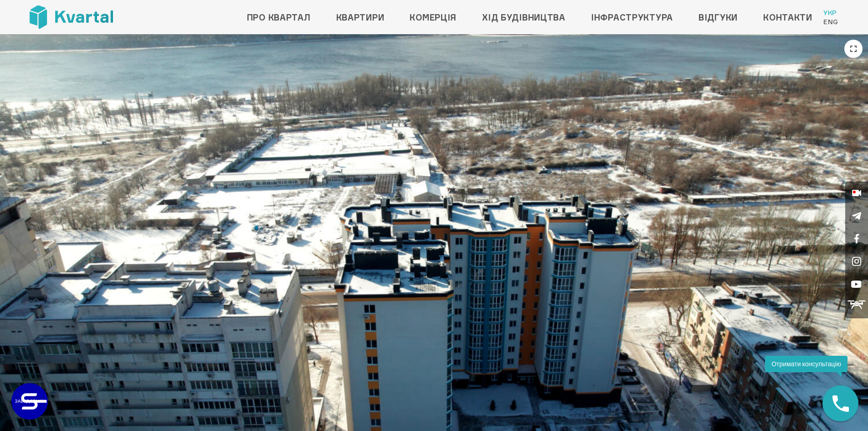 This screenshot has width=868, height=431. I want to click on a: Інфраструктура, so click(632, 17).